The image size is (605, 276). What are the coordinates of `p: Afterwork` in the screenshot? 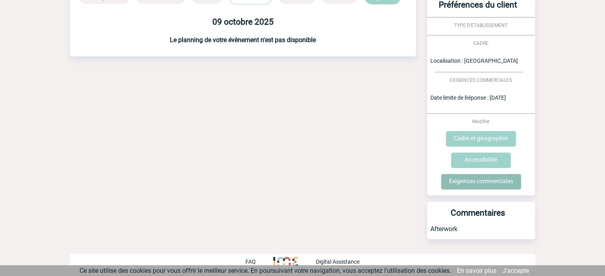 It's located at (481, 232).